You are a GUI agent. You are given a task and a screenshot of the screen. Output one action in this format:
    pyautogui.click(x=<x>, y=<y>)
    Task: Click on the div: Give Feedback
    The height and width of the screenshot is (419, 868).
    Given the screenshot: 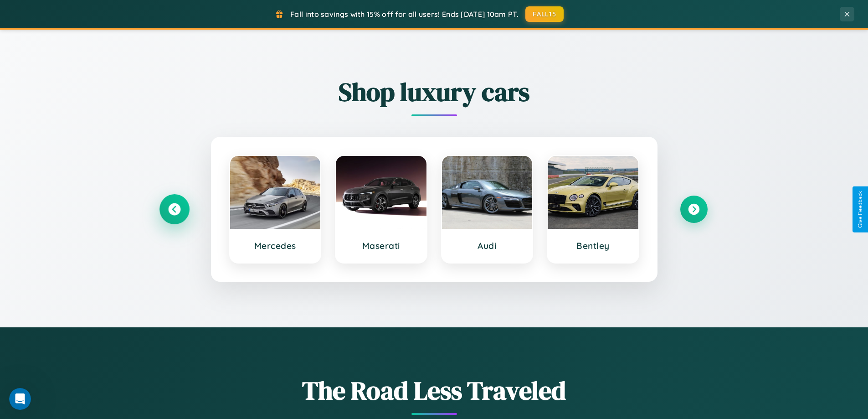 What is the action you would take?
    pyautogui.click(x=860, y=209)
    